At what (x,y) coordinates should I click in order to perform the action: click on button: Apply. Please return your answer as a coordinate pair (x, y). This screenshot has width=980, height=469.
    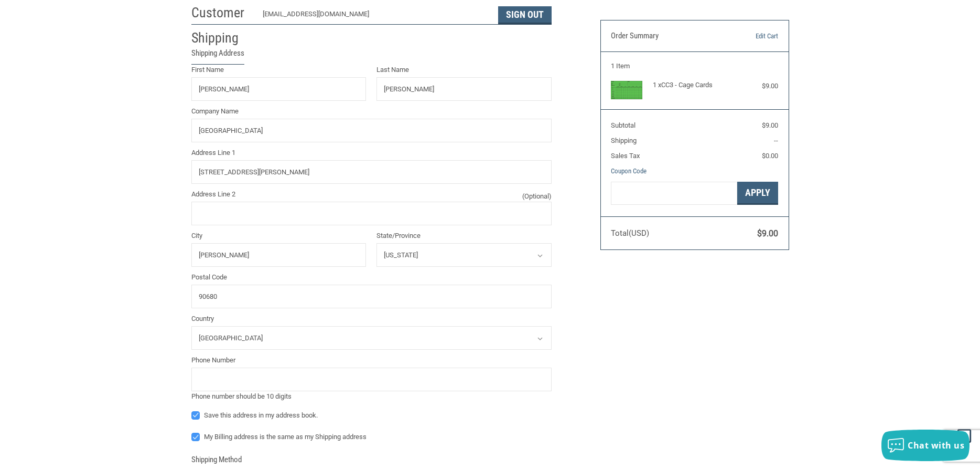
    Looking at the image, I should click on (758, 193).